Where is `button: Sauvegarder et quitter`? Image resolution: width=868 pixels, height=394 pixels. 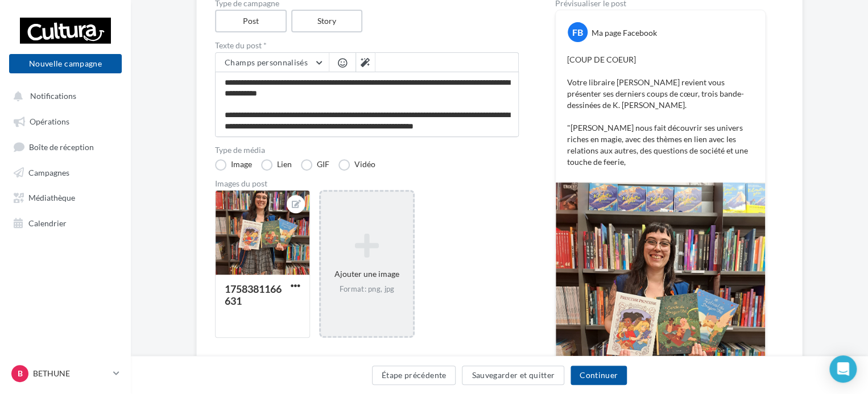
button: Sauvegarder et quitter is located at coordinates (513, 375).